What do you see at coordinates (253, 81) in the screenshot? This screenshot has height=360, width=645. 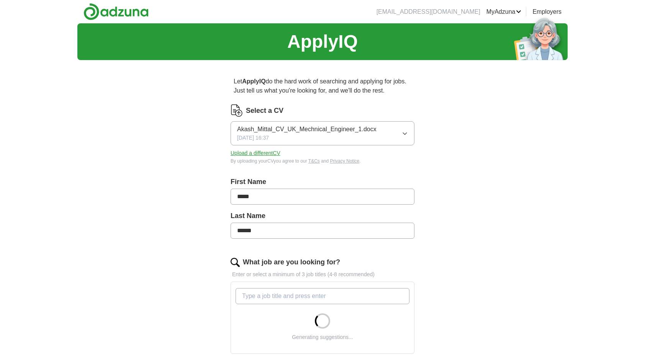 I see `strong: ApplyIQ` at bounding box center [253, 81].